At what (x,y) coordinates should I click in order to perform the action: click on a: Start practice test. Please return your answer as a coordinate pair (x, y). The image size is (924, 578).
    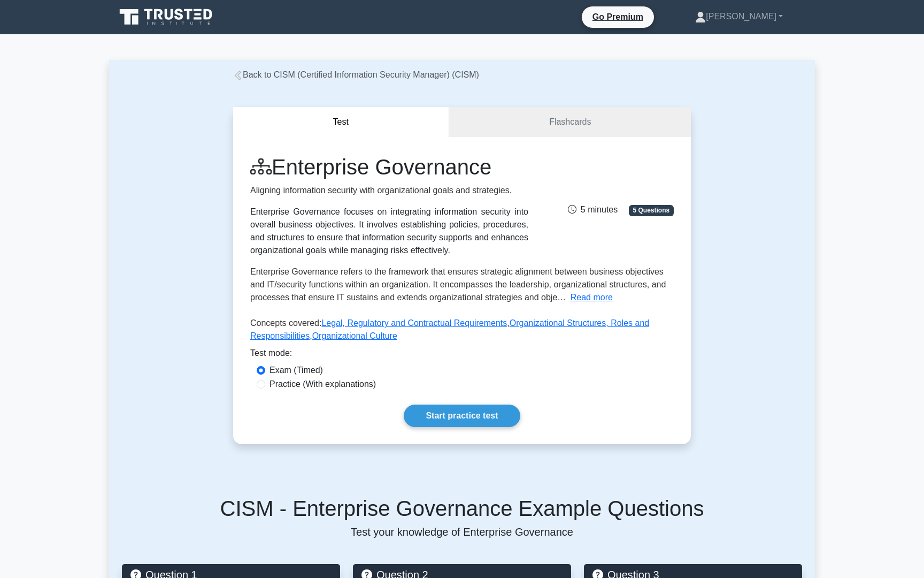
    Looking at the image, I should click on (461, 416).